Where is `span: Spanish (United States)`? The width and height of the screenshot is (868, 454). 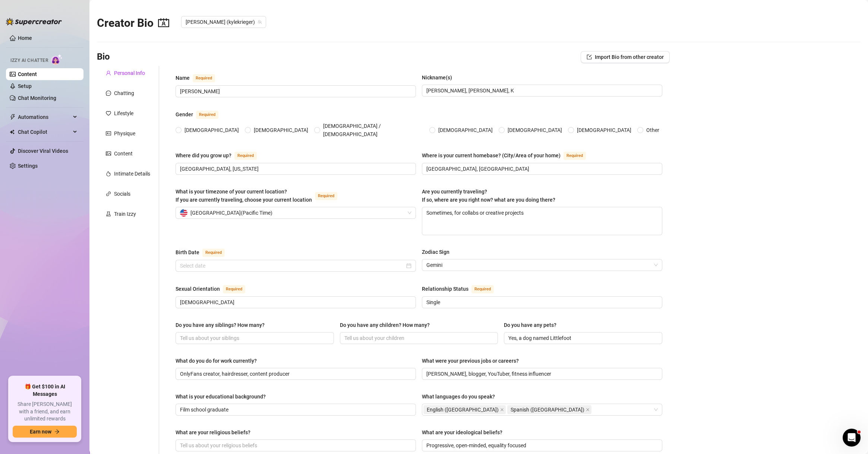 span: Spanish (United States) is located at coordinates (549, 409).